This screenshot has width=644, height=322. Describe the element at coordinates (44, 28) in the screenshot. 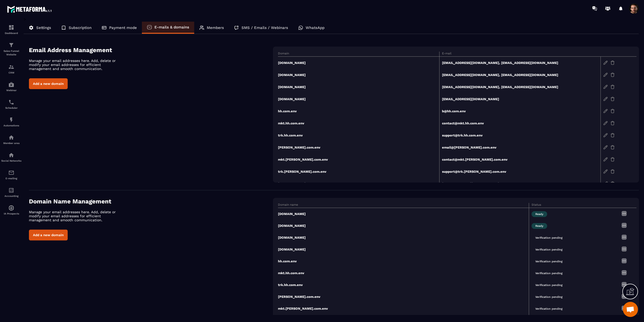

I see `p: Settings` at that location.